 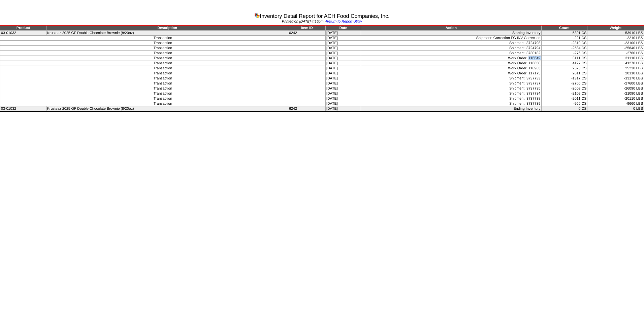 What do you see at coordinates (451, 58) in the screenshot?
I see `td: Work Order: 116649` at bounding box center [451, 58].